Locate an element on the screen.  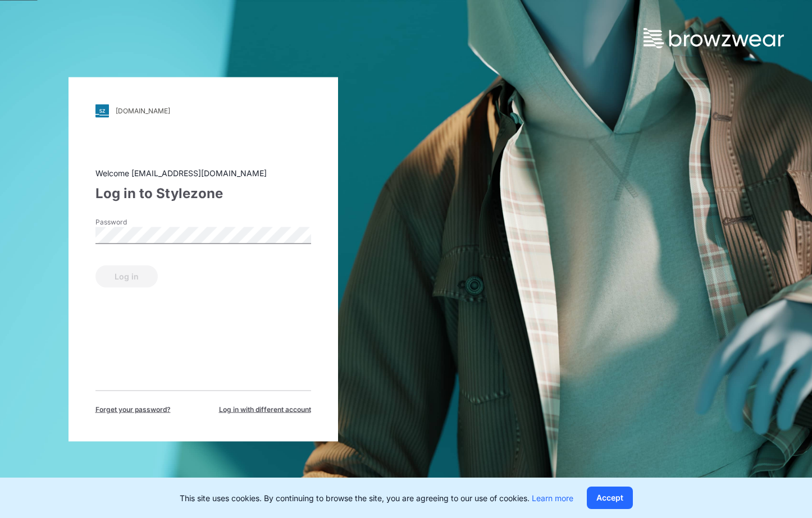
img: svg+xml;base64,PHN2ZyB3aWR0aD0iMjgiIGhlaWdodD0iMjgiIHZpZXdCb3g9IjAgMCAyOCAyOCIgZmlsbD0ibm9uZSIgeG... is located at coordinates (102, 111).